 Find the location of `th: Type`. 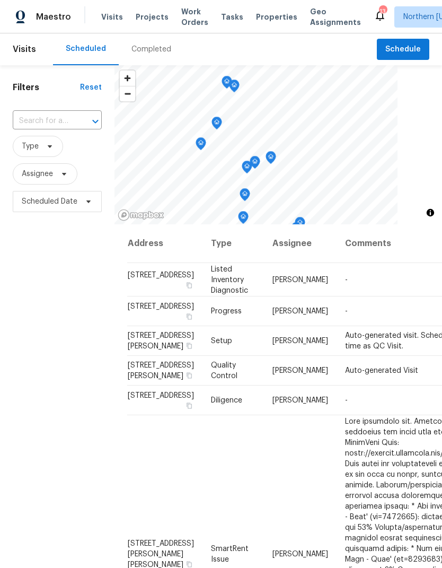

th: Type is located at coordinates (233, 244).